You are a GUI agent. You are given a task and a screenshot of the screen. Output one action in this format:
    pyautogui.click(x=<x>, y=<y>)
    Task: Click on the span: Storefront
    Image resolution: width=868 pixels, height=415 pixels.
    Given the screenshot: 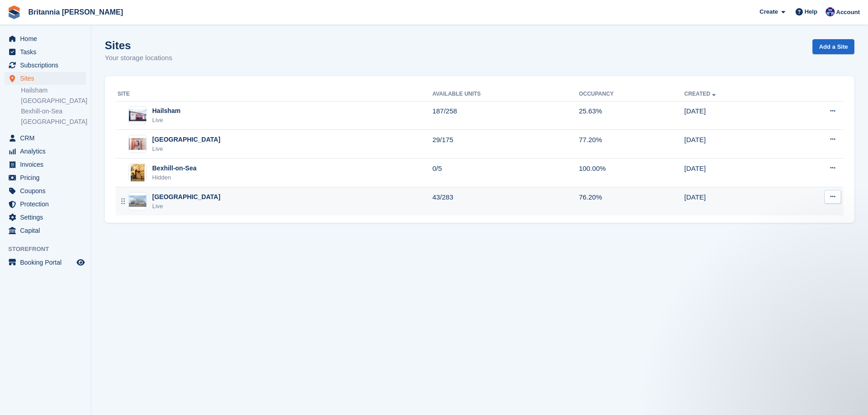 What is the action you would take?
    pyautogui.click(x=49, y=249)
    